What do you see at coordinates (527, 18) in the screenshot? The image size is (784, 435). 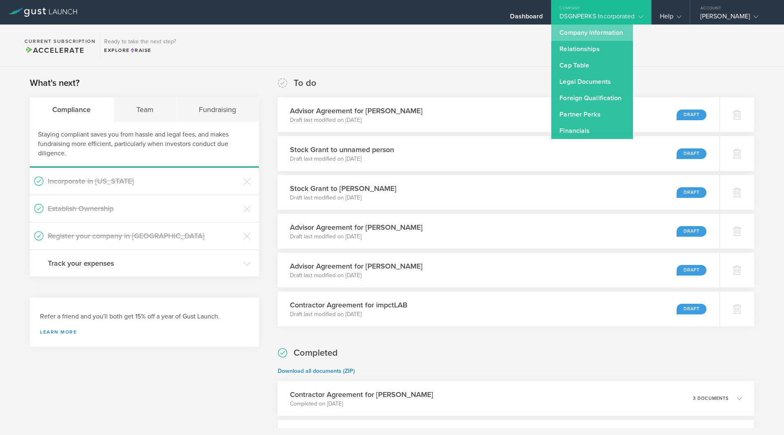 I see `div: Dashboard` at bounding box center [527, 18].